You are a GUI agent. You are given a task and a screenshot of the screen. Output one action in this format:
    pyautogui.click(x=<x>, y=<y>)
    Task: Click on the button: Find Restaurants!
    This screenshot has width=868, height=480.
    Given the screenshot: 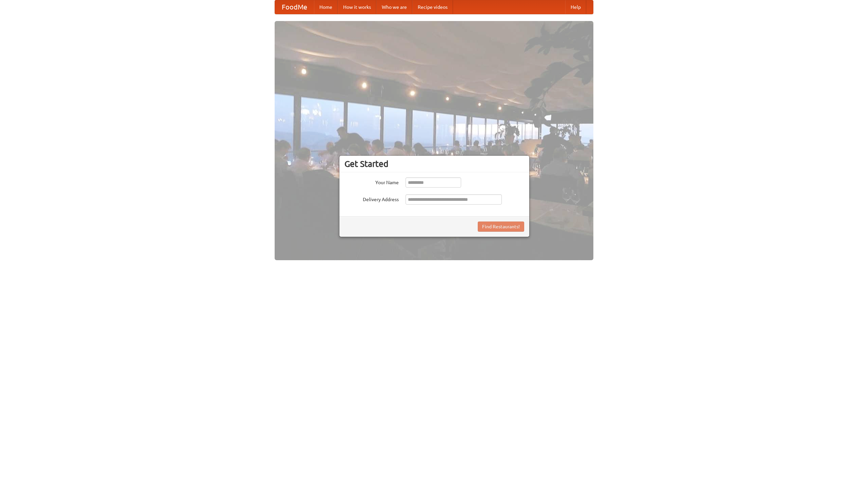 What is the action you would take?
    pyautogui.click(x=500, y=226)
    